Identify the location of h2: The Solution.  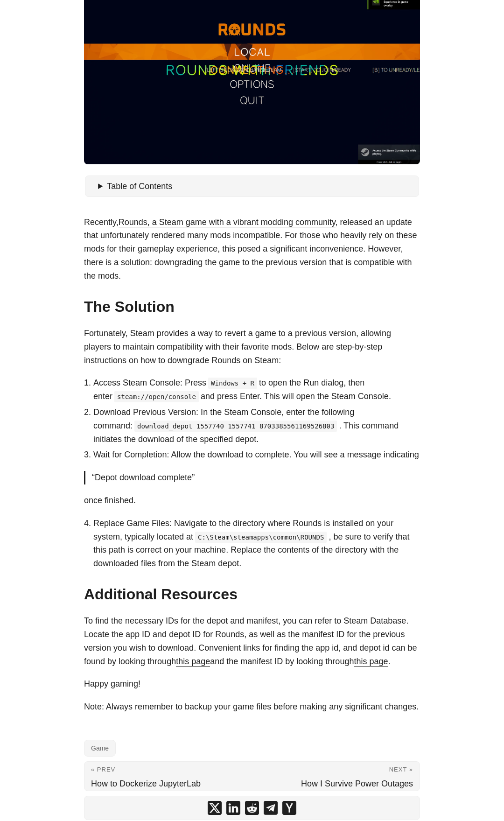
(252, 307).